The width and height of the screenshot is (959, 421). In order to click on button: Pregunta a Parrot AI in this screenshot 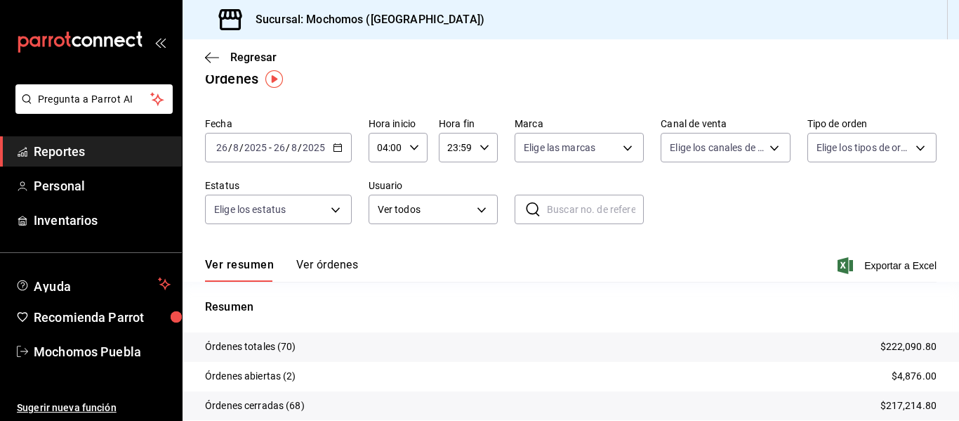, I will do `click(94, 99)`.